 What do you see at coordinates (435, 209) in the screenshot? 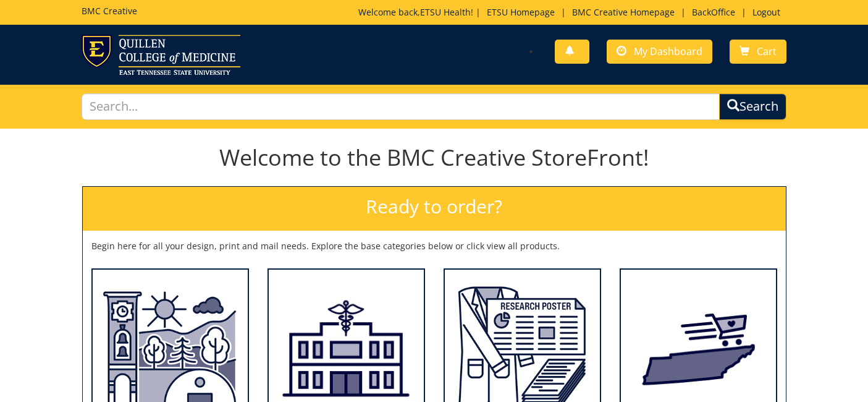
I see `h2: Ready to order?` at bounding box center [435, 209].